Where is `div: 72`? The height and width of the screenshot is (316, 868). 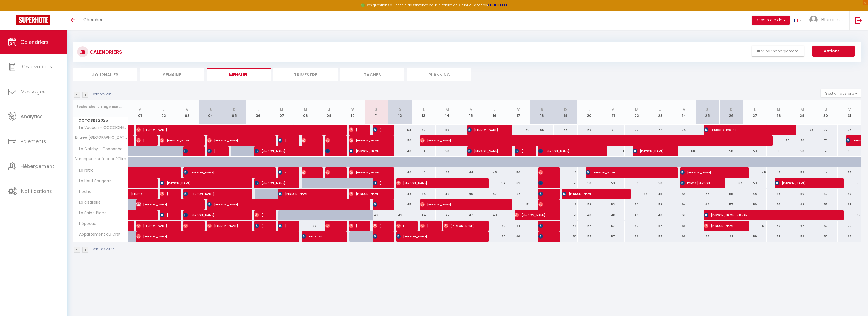 div: 72 is located at coordinates (850, 225).